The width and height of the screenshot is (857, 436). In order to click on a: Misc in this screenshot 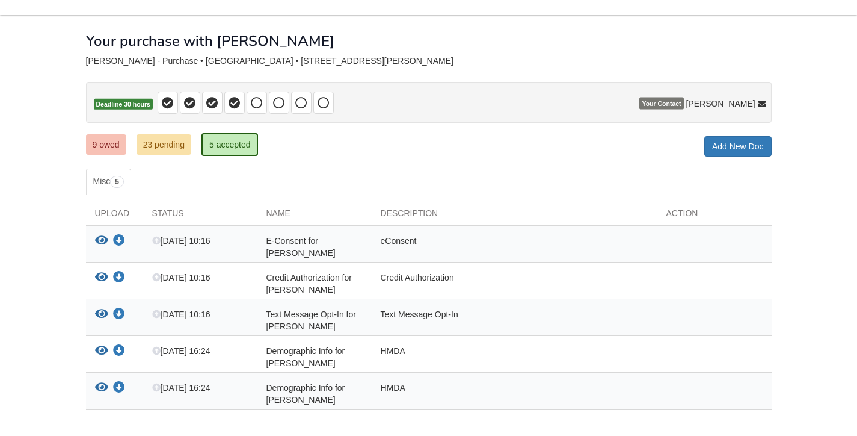, I will do `click(108, 182)`.